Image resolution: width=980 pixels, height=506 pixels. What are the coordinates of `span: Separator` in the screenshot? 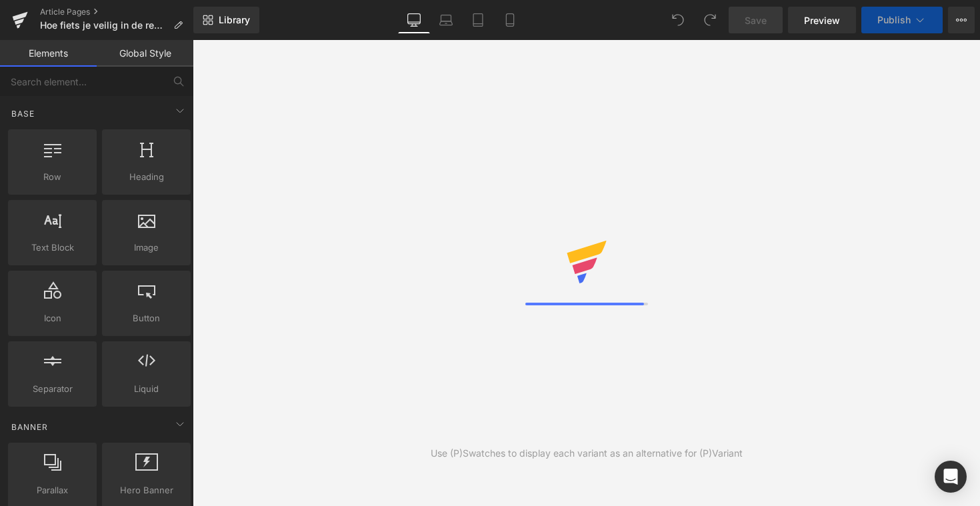 It's located at (52, 388).